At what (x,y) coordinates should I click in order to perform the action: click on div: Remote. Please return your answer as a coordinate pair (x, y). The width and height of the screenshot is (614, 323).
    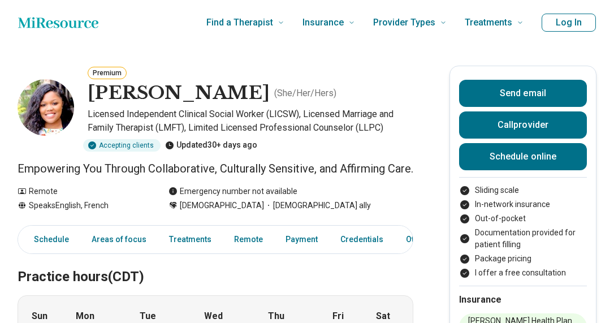
    Looking at the image, I should click on (81, 191).